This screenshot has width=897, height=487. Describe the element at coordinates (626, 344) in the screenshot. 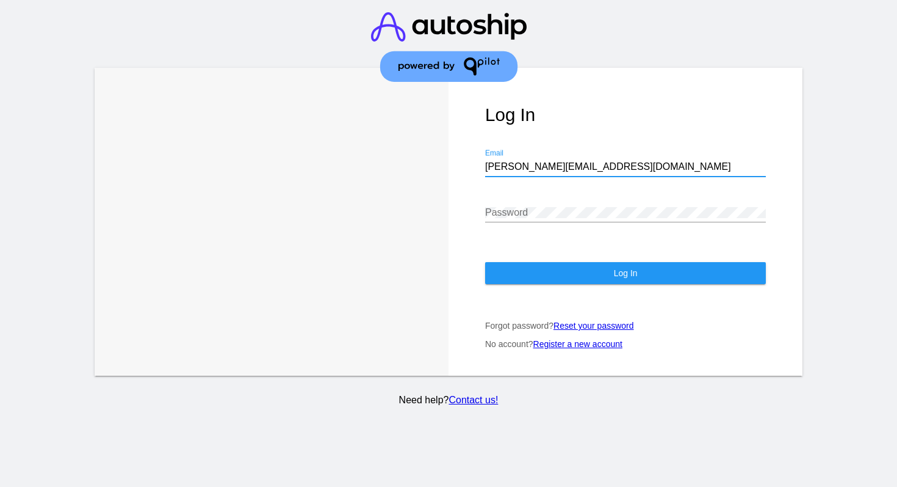

I see `p: No account?` at that location.